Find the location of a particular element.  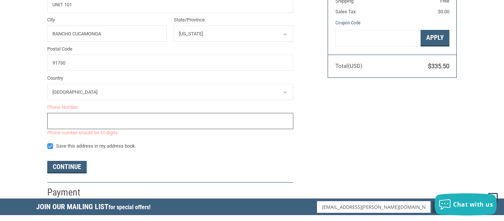

span: Chat with us is located at coordinates (473, 204).